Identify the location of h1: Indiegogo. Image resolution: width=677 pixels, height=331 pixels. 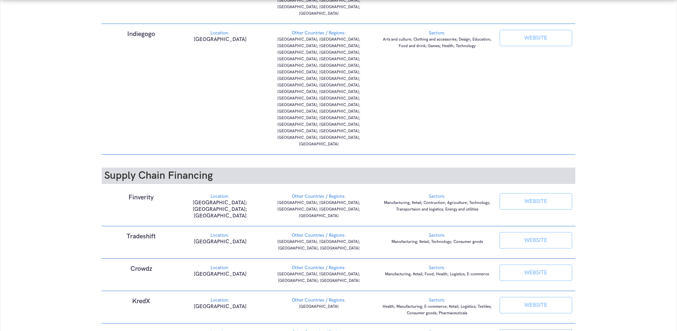
(141, 34).